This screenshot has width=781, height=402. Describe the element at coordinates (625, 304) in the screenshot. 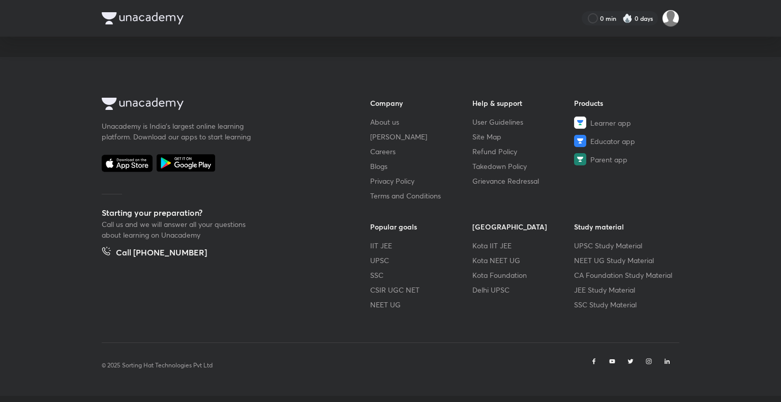

I see `a: SSC Study Material` at that location.